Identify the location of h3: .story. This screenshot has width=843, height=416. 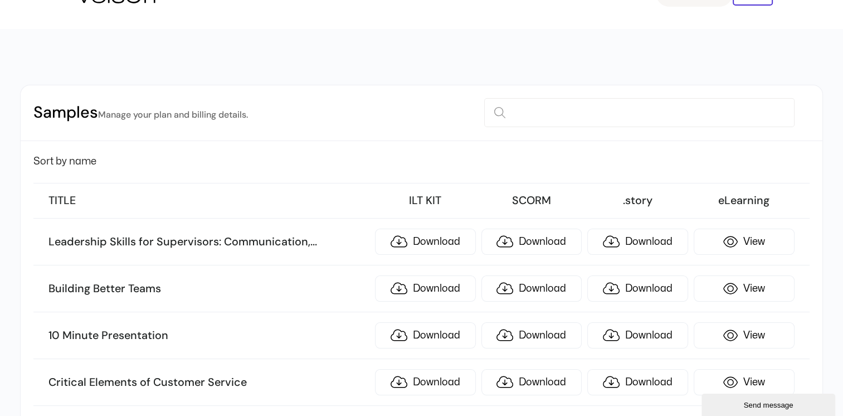
(638, 201).